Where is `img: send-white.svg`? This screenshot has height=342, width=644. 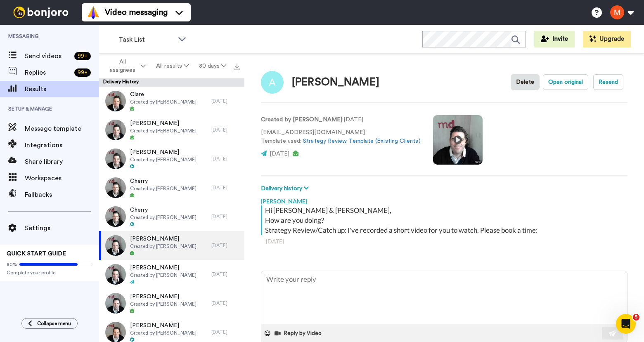 img: send-white.svg is located at coordinates (613, 334).